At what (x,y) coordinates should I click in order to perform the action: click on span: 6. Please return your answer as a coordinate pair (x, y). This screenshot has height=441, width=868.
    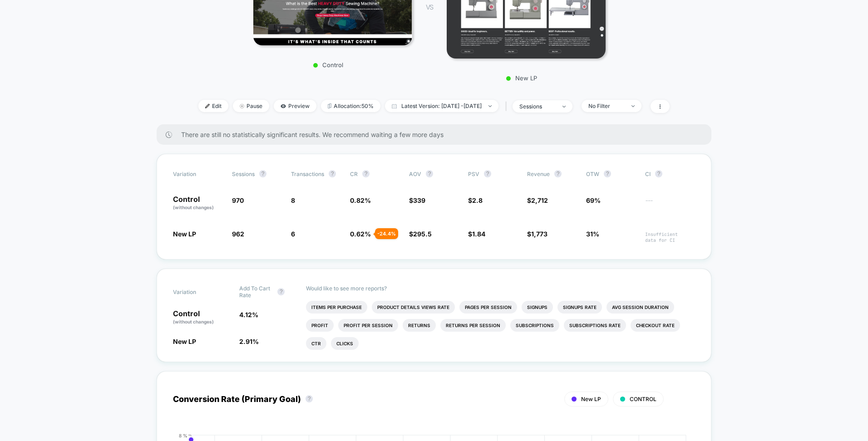
    Looking at the image, I should click on (293, 234).